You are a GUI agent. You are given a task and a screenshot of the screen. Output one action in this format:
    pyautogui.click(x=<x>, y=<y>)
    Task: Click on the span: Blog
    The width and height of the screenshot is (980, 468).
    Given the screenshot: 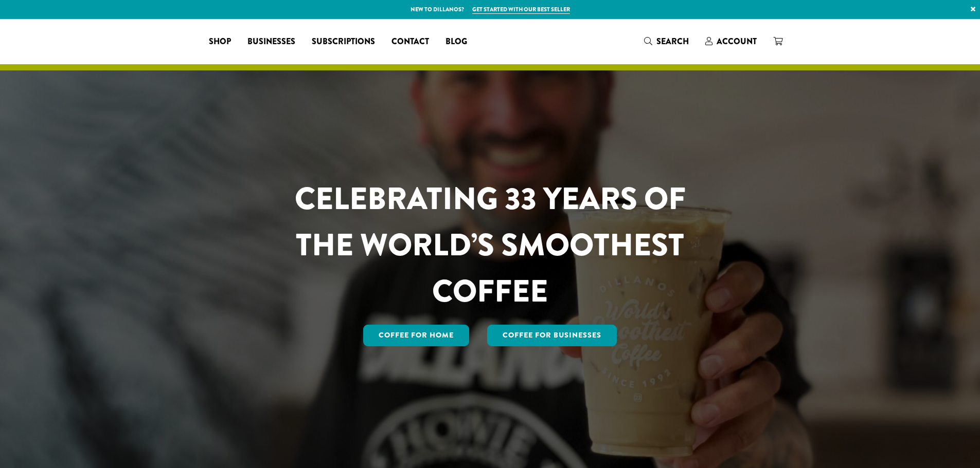 What is the action you would take?
    pyautogui.click(x=456, y=42)
    